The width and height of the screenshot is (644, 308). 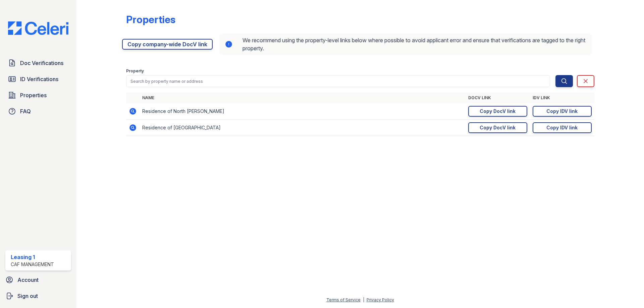 I want to click on a: ID Verifications, so click(x=38, y=79).